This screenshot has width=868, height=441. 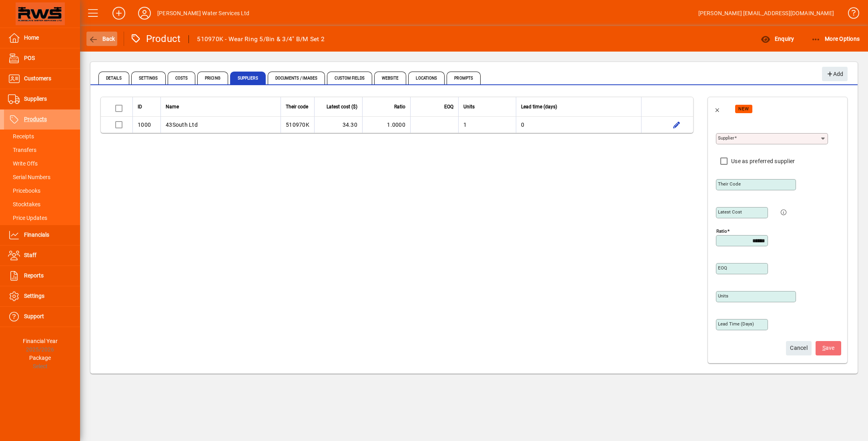 What do you see at coordinates (296, 78) in the screenshot?
I see `span: Documents / Images` at bounding box center [296, 78].